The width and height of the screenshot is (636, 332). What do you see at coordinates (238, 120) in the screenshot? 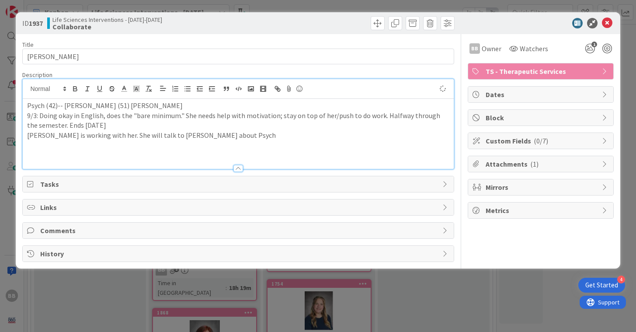
I see `p: 9/3: Doing okay in English, does the "bare minimum." She needs help with motivation; stay on top ...` at bounding box center [238, 120].